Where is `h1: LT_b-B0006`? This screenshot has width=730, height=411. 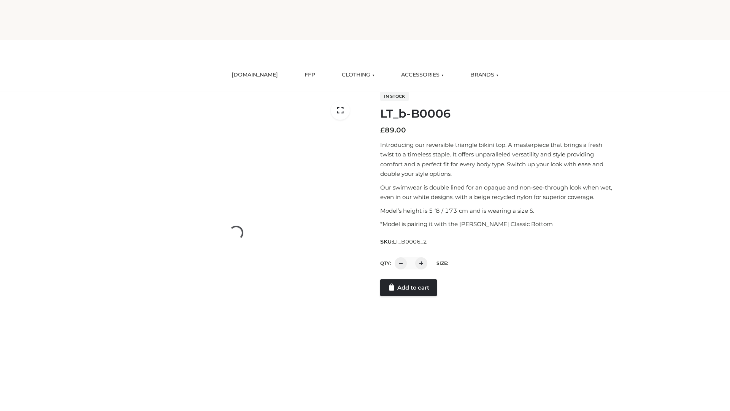 h1: LT_b-B0006 is located at coordinates (499, 114).